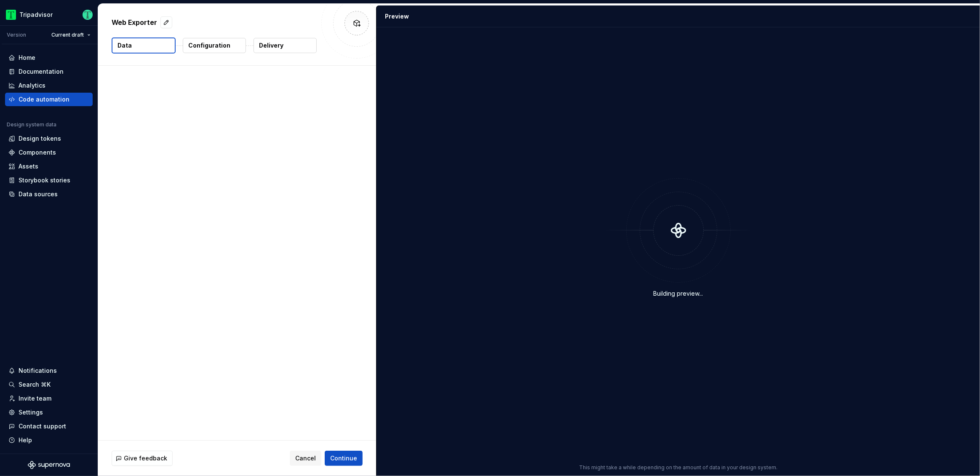  What do you see at coordinates (285, 46) in the screenshot?
I see `button: Delivery` at bounding box center [285, 46].